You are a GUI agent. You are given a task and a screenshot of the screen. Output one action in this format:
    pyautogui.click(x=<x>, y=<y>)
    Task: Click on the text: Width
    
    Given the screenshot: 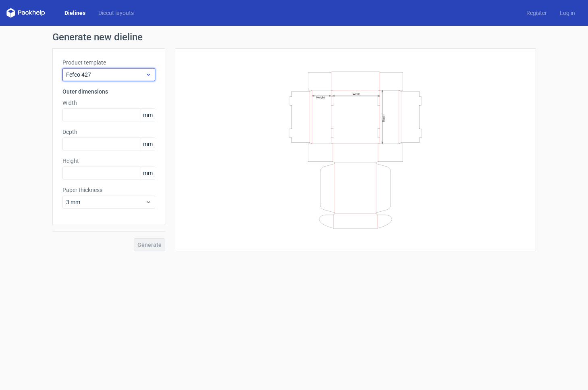 What is the action you would take?
    pyautogui.click(x=356, y=94)
    